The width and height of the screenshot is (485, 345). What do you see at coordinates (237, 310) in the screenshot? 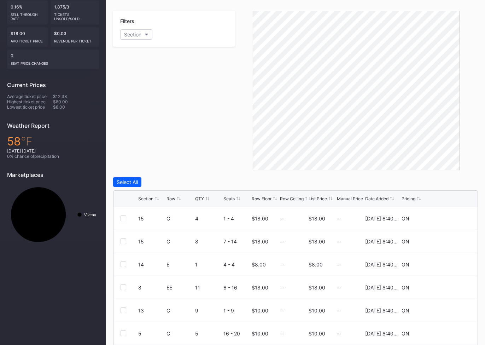
I see `div: 1 - 9` at bounding box center [237, 310].